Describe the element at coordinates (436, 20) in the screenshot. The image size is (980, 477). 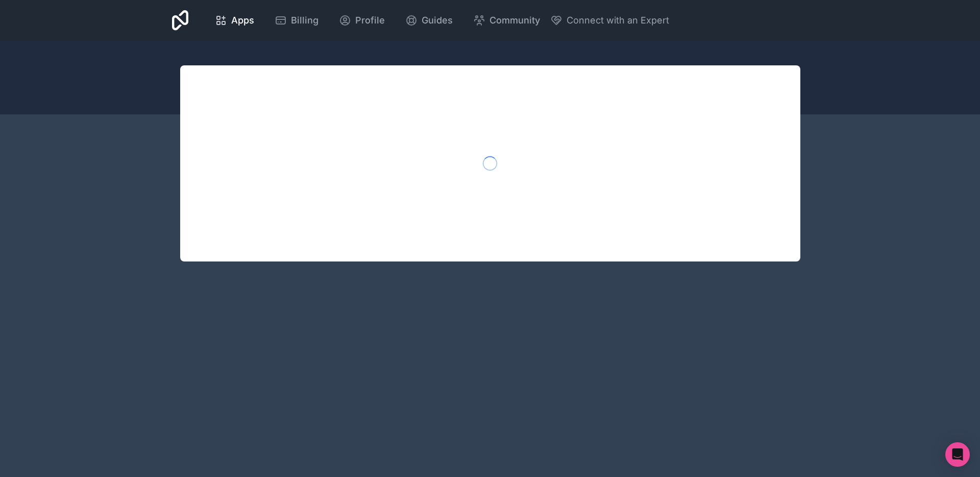
I see `span: Guides` at that location.